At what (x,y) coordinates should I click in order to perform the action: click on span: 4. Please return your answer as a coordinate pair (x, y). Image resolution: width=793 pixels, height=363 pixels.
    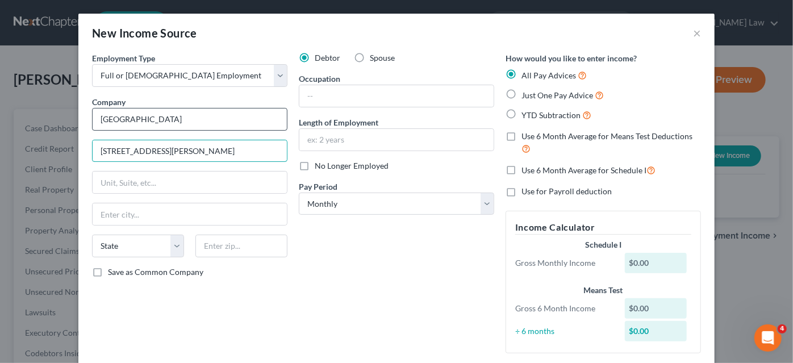
    Looking at the image, I should click on (782, 329).